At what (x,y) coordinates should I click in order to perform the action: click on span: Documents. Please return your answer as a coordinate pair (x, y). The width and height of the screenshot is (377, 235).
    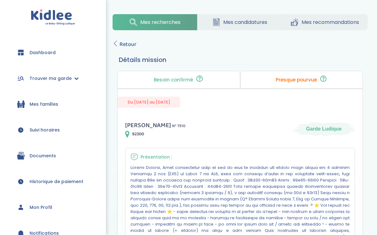
    Looking at the image, I should click on (43, 156).